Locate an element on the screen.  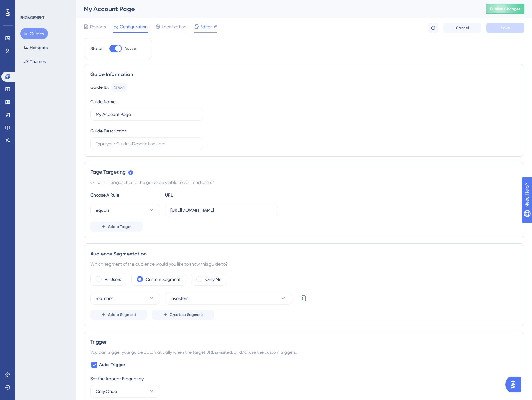
div: Status: is located at coordinates (97, 48).